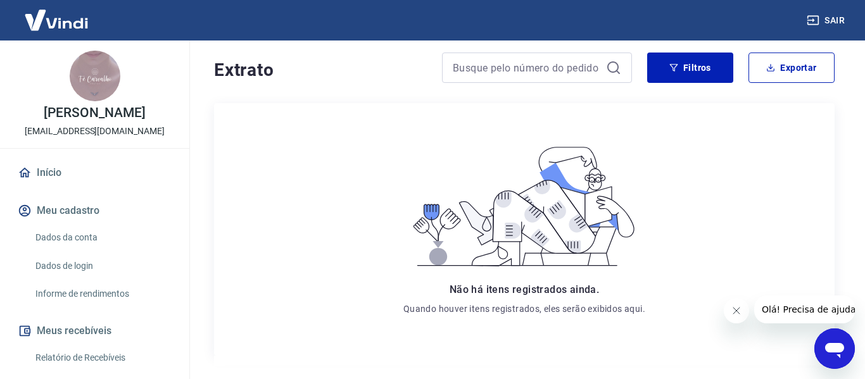  Describe the element at coordinates (102, 238) in the screenshot. I see `a: Dados da conta` at that location.